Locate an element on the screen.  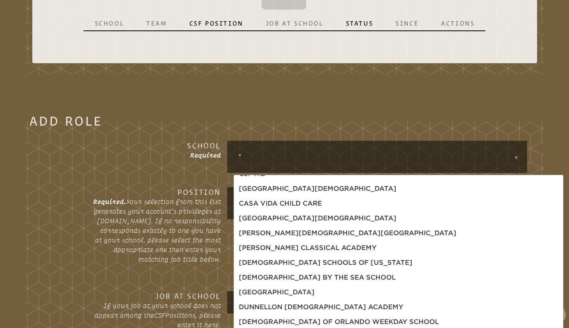
a: Casa Vida Child Care is located at coordinates (281, 203).